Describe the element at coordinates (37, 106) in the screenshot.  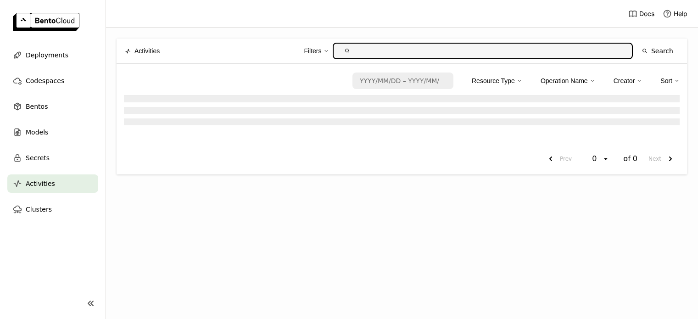
I see `span: Bentos` at that location.